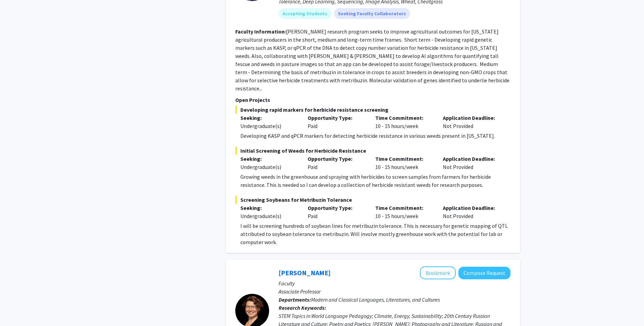 This screenshot has width=644, height=326. What do you see at coordinates (302, 308) in the screenshot?
I see `b: Research Keywords:` at bounding box center [302, 308].